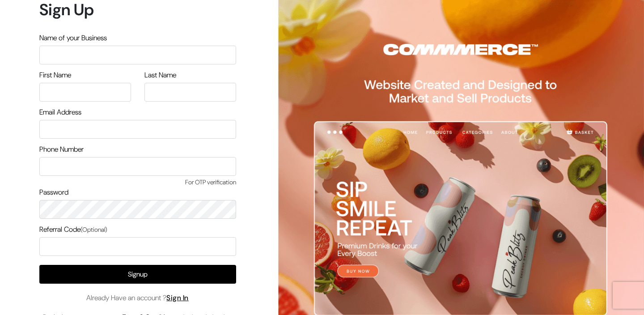 The height and width of the screenshot is (315, 644). What do you see at coordinates (94, 230) in the screenshot?
I see `span: (Optional)` at bounding box center [94, 230].